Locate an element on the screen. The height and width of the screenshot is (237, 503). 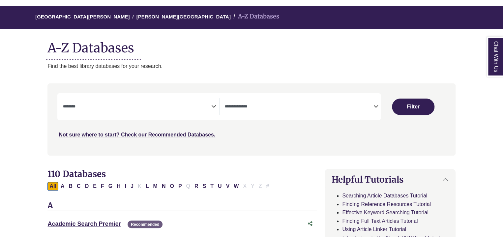
button: Filter Results U is located at coordinates (220, 186).